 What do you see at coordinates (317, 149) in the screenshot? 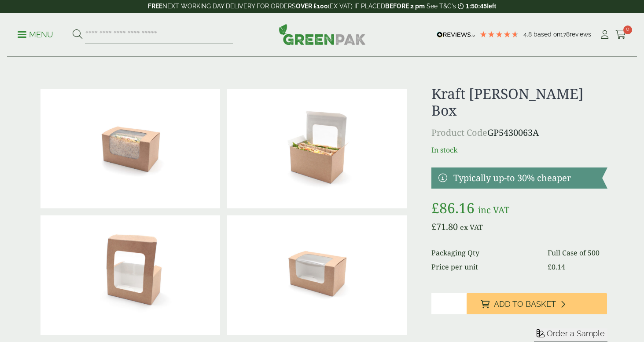
I see `img: 5430063A Kraft Bloomer Sandwich Box Open With Sandwich Contents` at bounding box center [317, 149].